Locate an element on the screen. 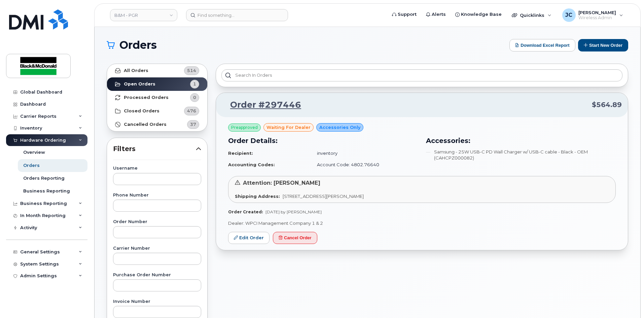  p: Dealer: WPCI Management Company 1 & 2 is located at coordinates (422, 223).